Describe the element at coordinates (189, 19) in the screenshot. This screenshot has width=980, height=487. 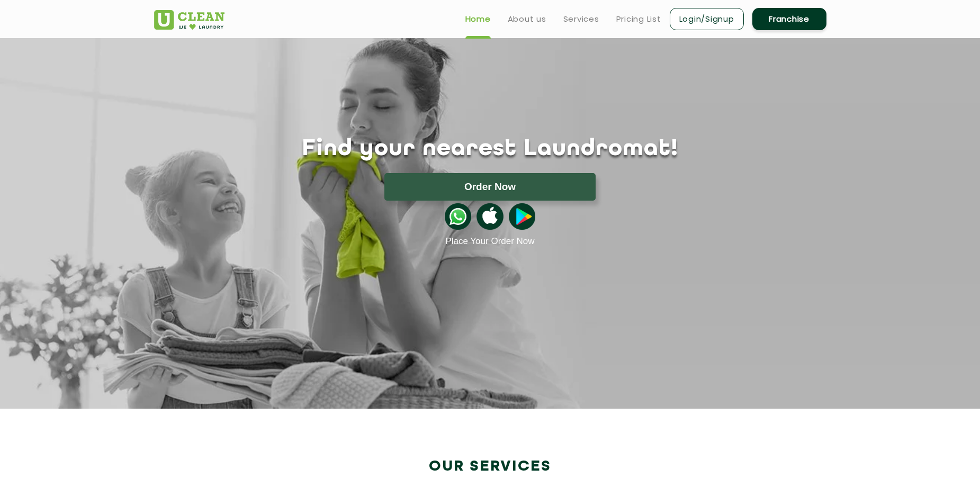
I see `img: UClean Laundry and Dry Cleaning` at that location.